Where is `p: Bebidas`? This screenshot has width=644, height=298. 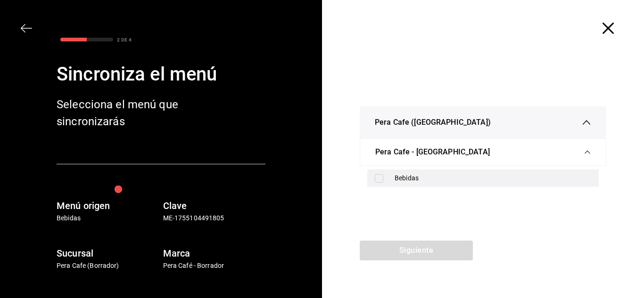
p: Bebidas is located at coordinates (108, 218).